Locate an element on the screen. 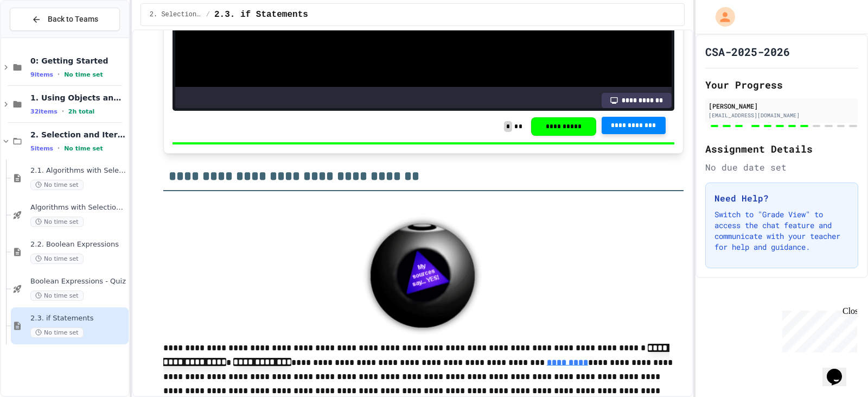  span: 5 items is located at coordinates (42, 148).